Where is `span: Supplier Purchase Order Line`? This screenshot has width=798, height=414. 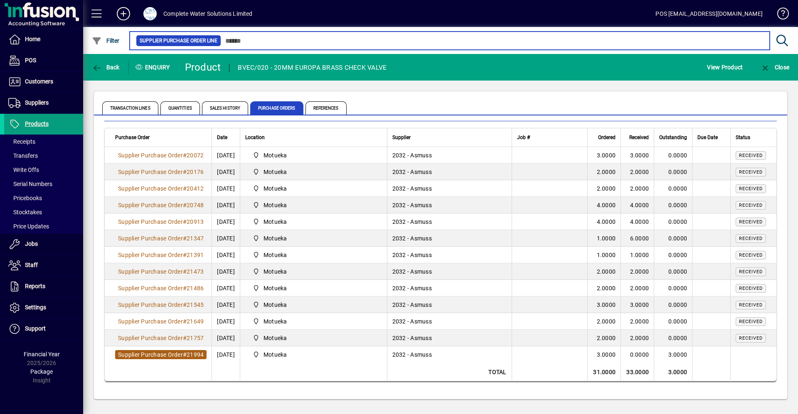
span: Supplier Purchase Order Line is located at coordinates (178, 41).